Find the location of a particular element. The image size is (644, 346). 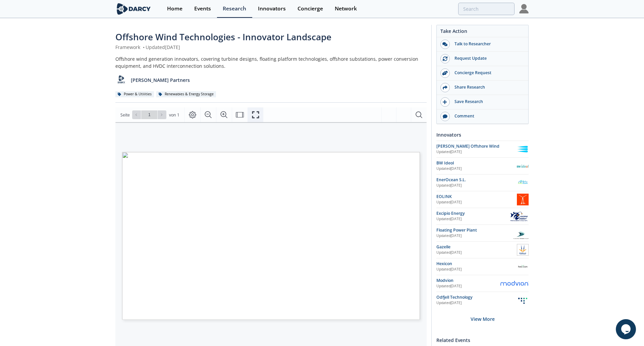

img: Odfjell Technology is located at coordinates (523, 300).